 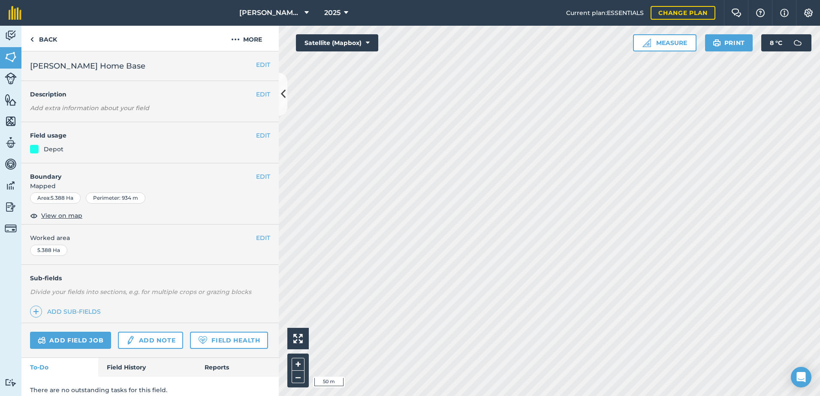 I want to click on img: svg+xml;base64,PHN2ZyB4bWxucz0iaHR0cDovL3d3dy53My5vcmcvMjAwMC9zdmciIHdpZHRoPSIyMCIgaGVpZ2h0PSIyNC..., so click(x=235, y=39).